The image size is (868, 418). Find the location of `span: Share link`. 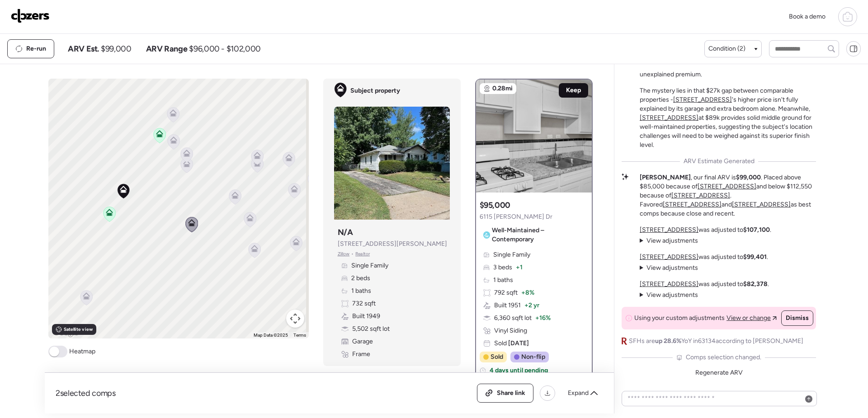

span: Share link is located at coordinates (511, 393).